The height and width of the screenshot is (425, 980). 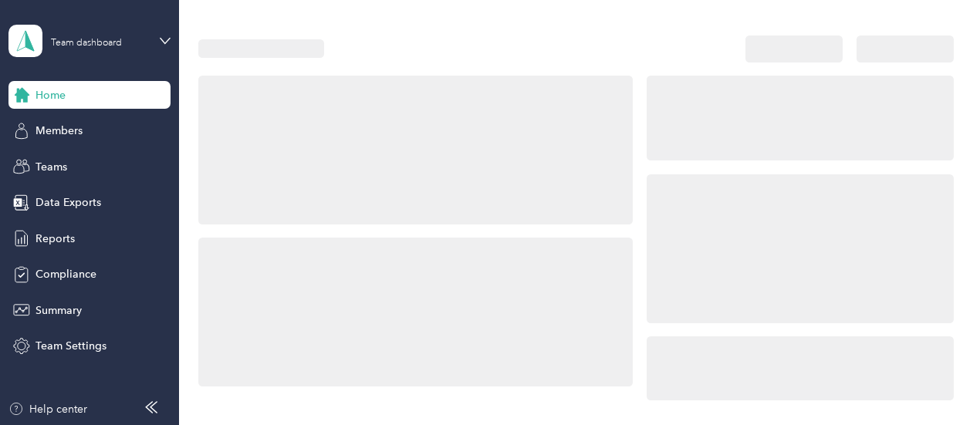 What do you see at coordinates (48, 409) in the screenshot?
I see `button: Help center` at bounding box center [48, 409].